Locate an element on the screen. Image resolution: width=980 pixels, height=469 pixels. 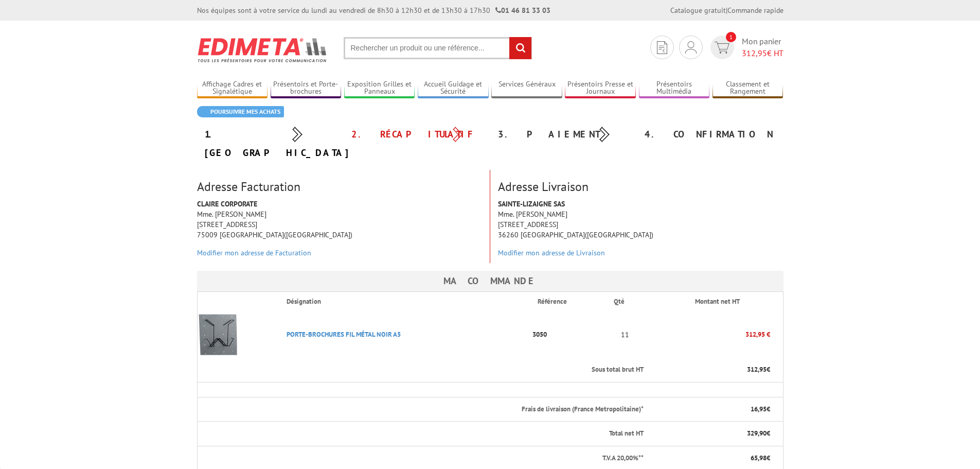
a: Exposition Grilles et Panneaux is located at coordinates (379, 88).